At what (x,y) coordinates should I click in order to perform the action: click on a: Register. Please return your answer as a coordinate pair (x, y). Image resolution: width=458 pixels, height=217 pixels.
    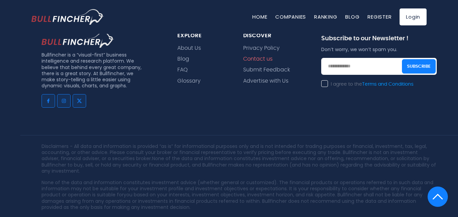
    Looking at the image, I should click on (379, 17).